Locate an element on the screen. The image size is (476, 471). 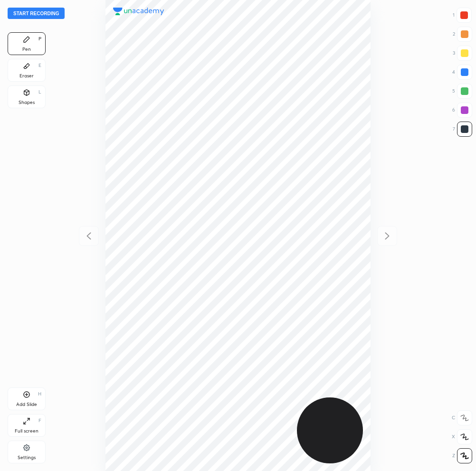
div: X is located at coordinates (462, 437).